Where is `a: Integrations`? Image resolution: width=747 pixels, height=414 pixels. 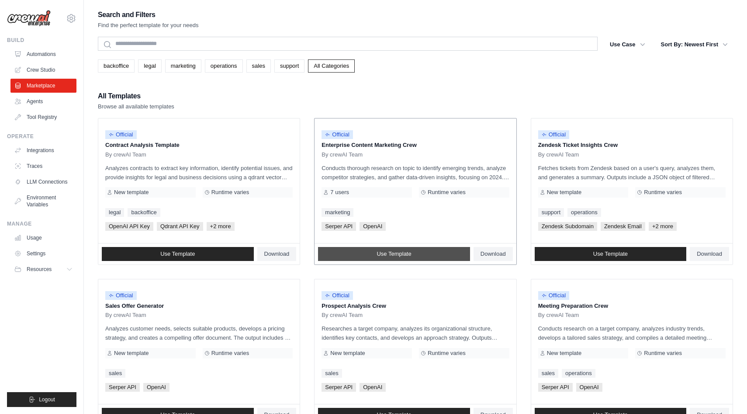 a: Integrations is located at coordinates (43, 150).